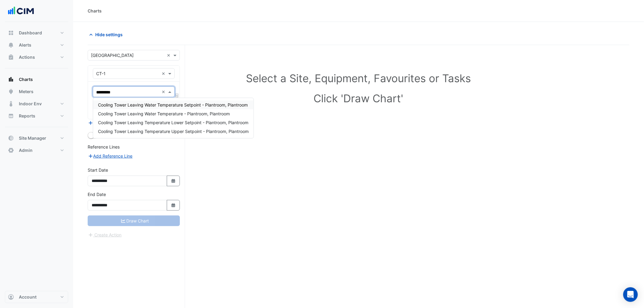 The height and width of the screenshot is (308, 644). What do you see at coordinates (358, 78) in the screenshot?
I see `h1: Select a Site, Equipment, Favourites or Tasks` at bounding box center [358, 78].